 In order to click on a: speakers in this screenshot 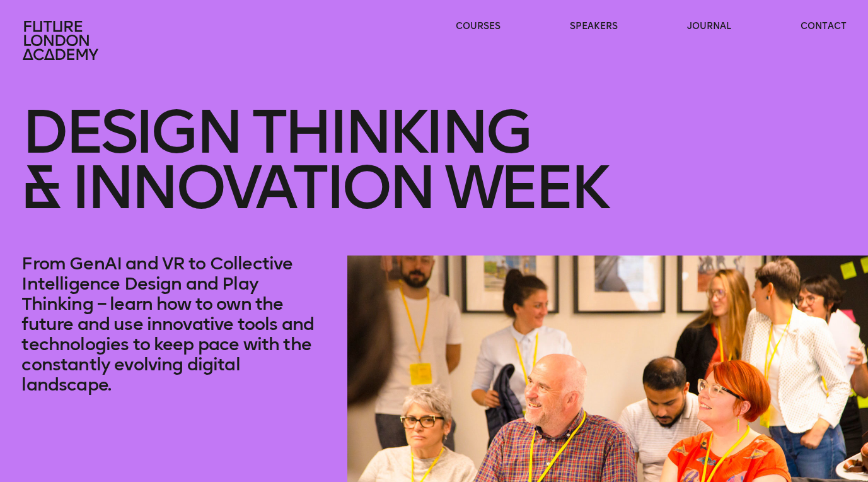, I will do `click(594, 27)`.